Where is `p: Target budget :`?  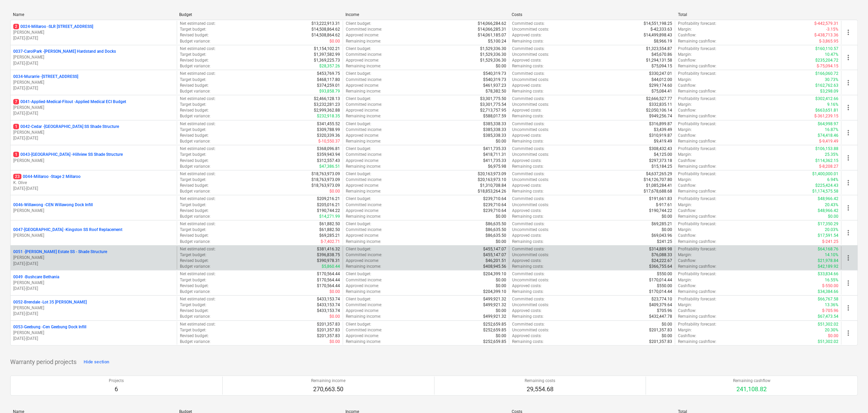
p: Target budget : is located at coordinates (193, 54).